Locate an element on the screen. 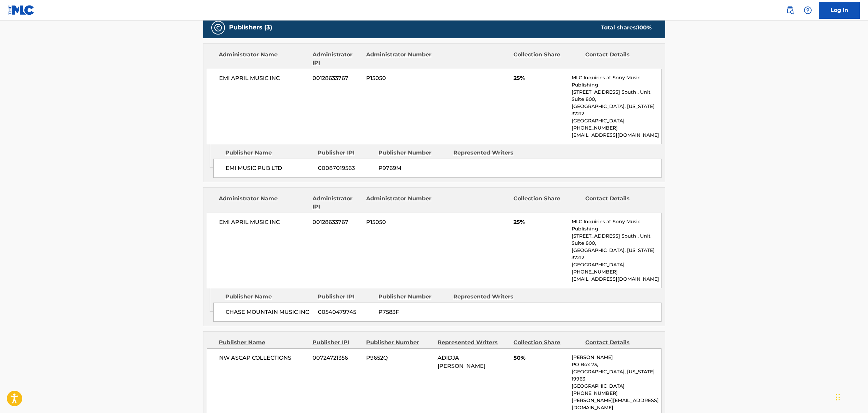  a: Public Search is located at coordinates (790, 10).